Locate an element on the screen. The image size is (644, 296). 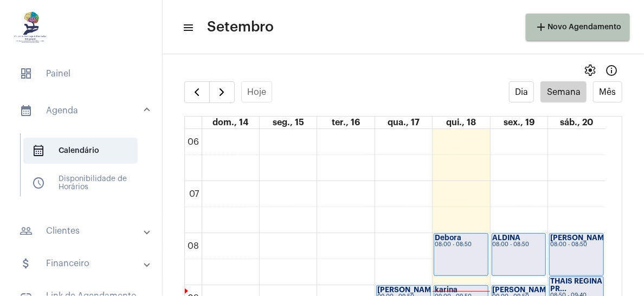
a: 14 de setembro de 2025 is located at coordinates (230, 122).